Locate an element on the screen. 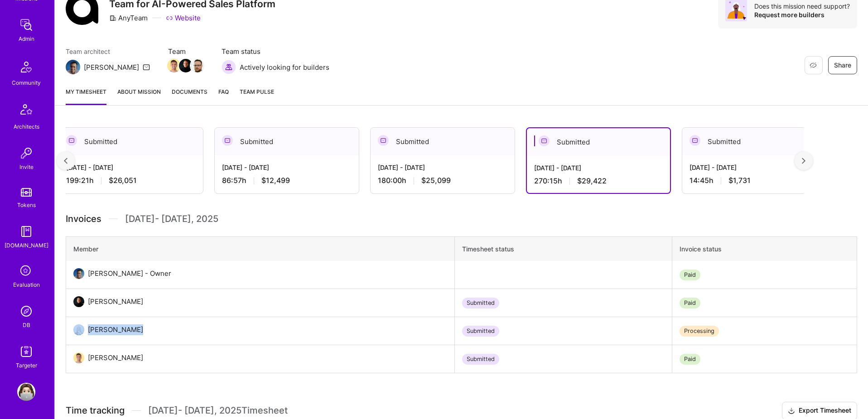 The width and height of the screenshot is (868, 419). img: Community is located at coordinates (27, 67).